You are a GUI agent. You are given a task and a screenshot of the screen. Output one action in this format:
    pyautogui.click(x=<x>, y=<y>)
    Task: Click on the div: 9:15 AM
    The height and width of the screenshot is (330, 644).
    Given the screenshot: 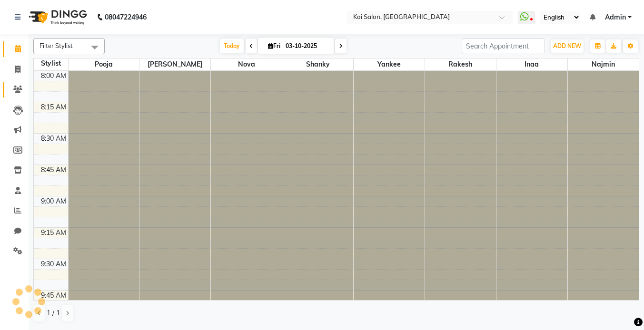 What is the action you would take?
    pyautogui.click(x=53, y=233)
    